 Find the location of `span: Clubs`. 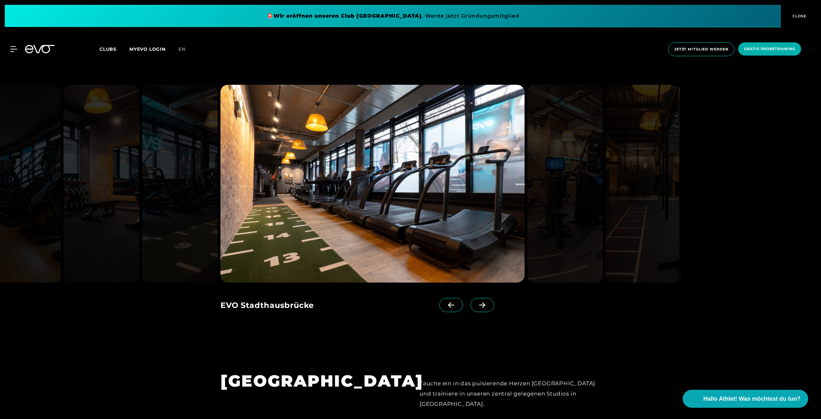

span: Clubs is located at coordinates (108, 49).